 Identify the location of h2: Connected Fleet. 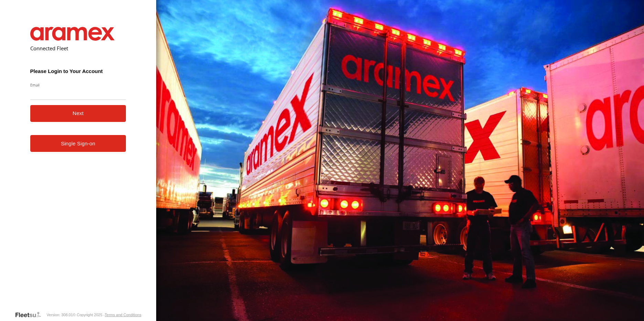
(78, 48).